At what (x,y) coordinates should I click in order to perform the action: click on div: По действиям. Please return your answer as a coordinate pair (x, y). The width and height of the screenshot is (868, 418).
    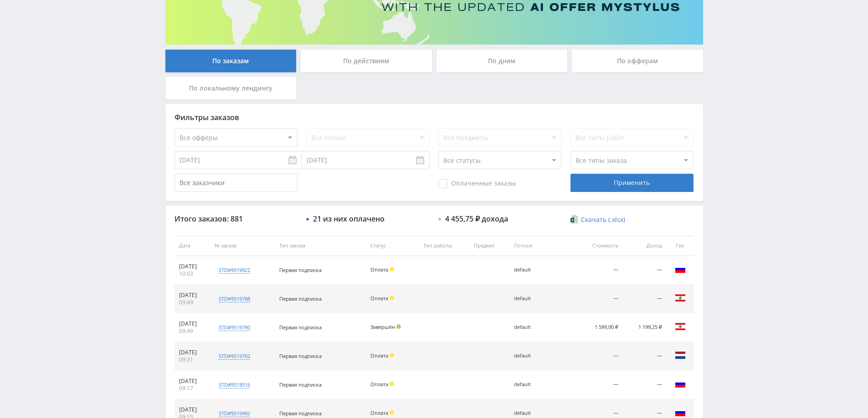
    Looking at the image, I should click on (367, 61).